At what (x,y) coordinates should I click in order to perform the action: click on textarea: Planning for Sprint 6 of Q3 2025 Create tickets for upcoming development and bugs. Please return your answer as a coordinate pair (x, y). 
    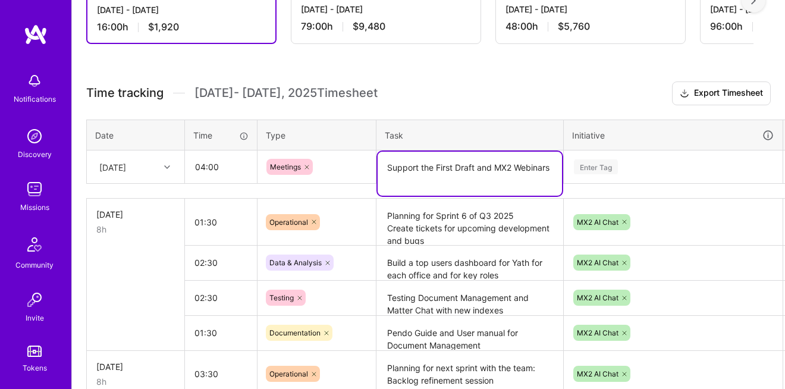
    Looking at the image, I should click on (470, 222).